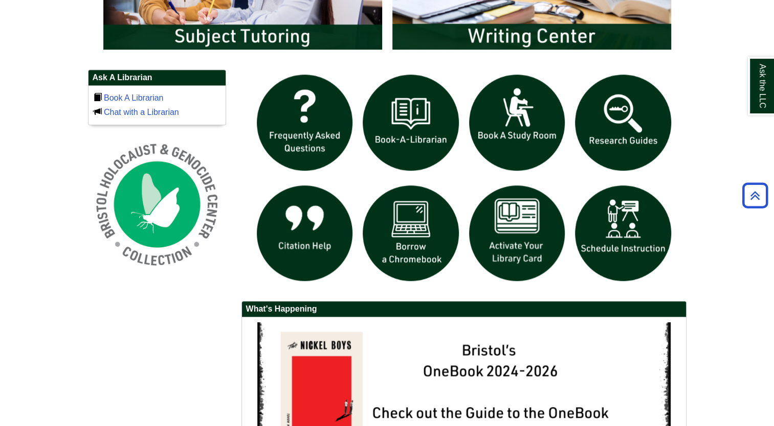 This screenshot has height=426, width=774. I want to click on img: activate Library Card icon links to form to activate student ID into library card, so click(517, 234).